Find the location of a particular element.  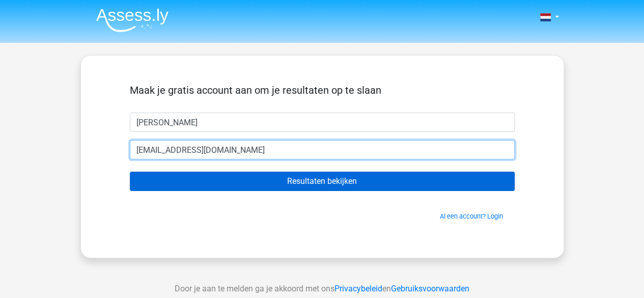

input: Voornaam is located at coordinates (322, 122).